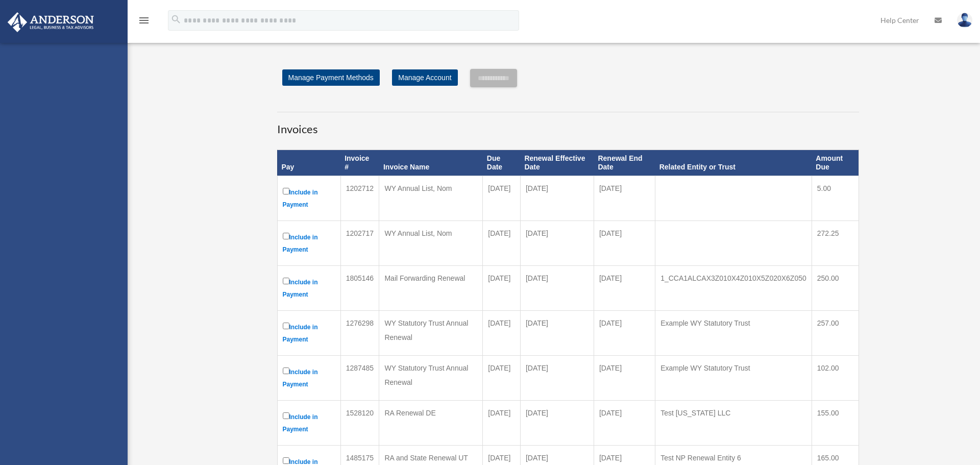 Image resolution: width=980 pixels, height=465 pixels. What do you see at coordinates (431, 163) in the screenshot?
I see `th: Invoice Name` at bounding box center [431, 163].